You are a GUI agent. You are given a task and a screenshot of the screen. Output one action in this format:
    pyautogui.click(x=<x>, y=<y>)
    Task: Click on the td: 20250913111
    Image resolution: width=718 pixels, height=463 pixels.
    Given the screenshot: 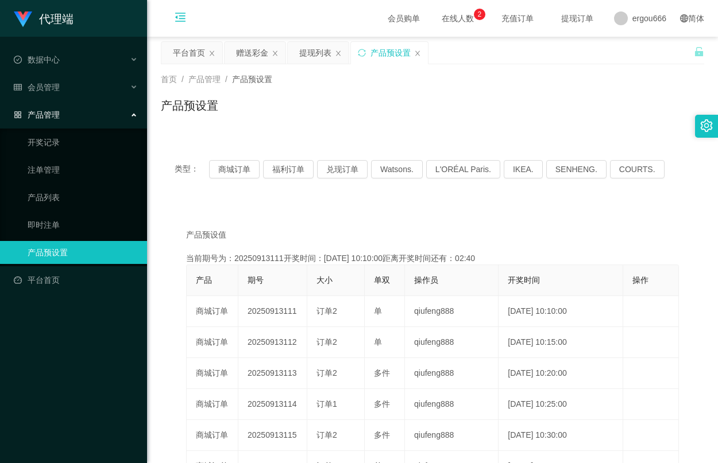 What is the action you would take?
    pyautogui.click(x=273, y=312)
    